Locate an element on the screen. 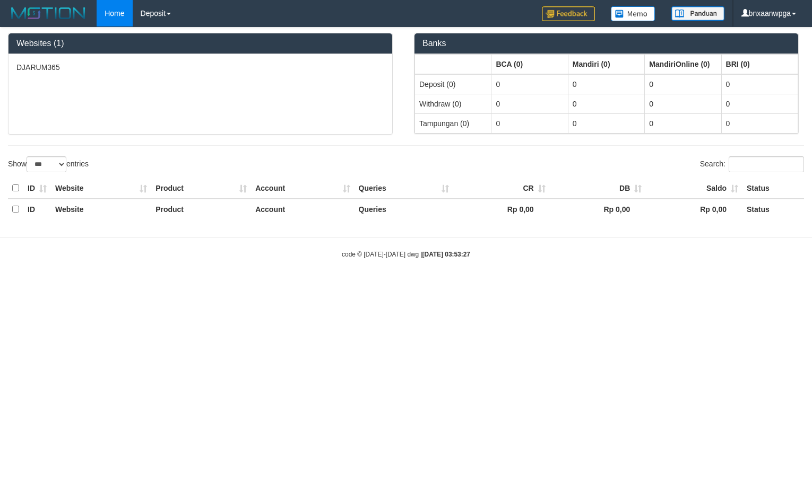 The height and width of the screenshot is (504, 812). img: Button%20Memo.svg is located at coordinates (633, 14).